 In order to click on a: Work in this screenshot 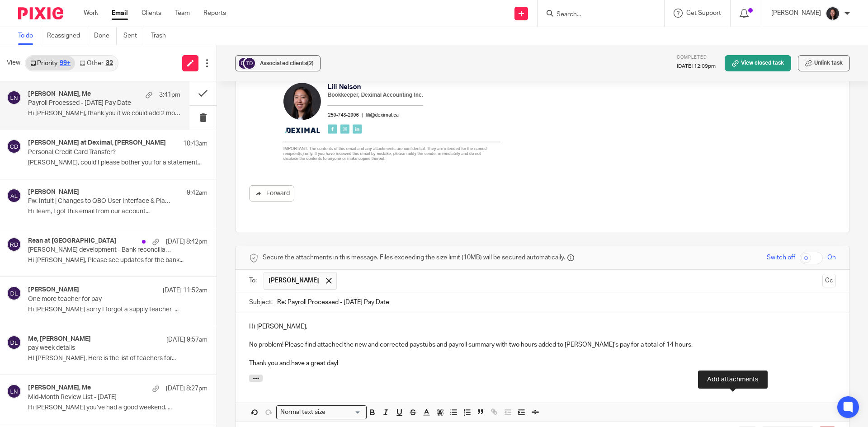, I will do `click(91, 13)`.